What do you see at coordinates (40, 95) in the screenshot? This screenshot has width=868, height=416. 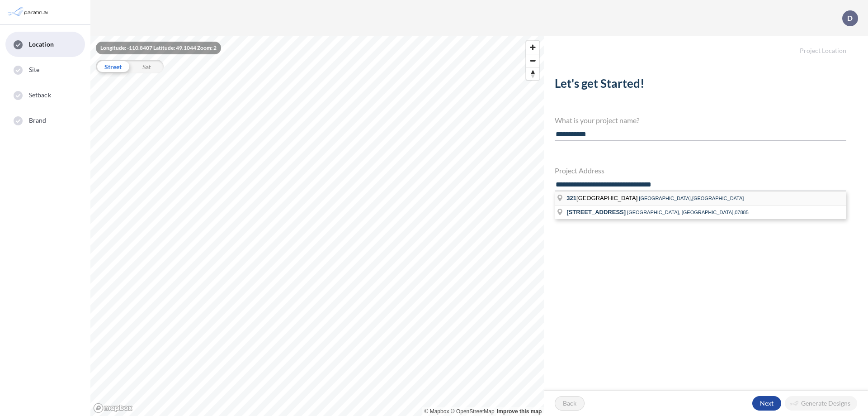 I see `span: Setback` at bounding box center [40, 95].